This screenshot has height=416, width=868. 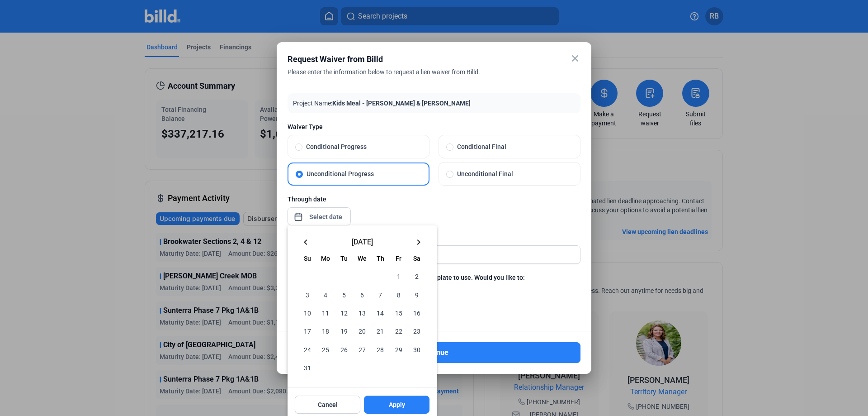 I want to click on span: 8, so click(x=398, y=295).